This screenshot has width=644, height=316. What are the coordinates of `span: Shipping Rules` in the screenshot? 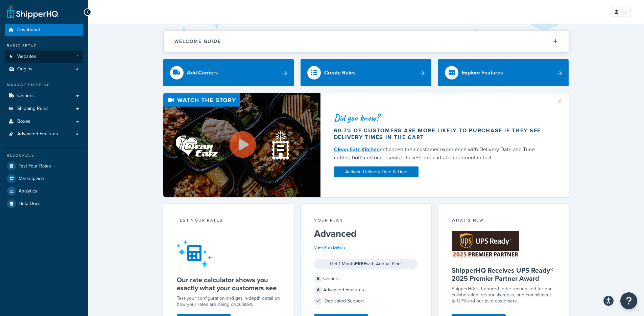 It's located at (33, 108).